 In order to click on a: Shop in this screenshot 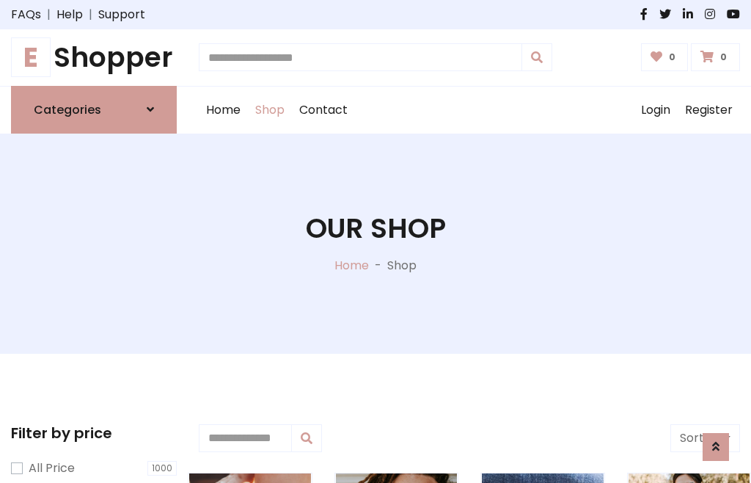, I will do `click(270, 110)`.